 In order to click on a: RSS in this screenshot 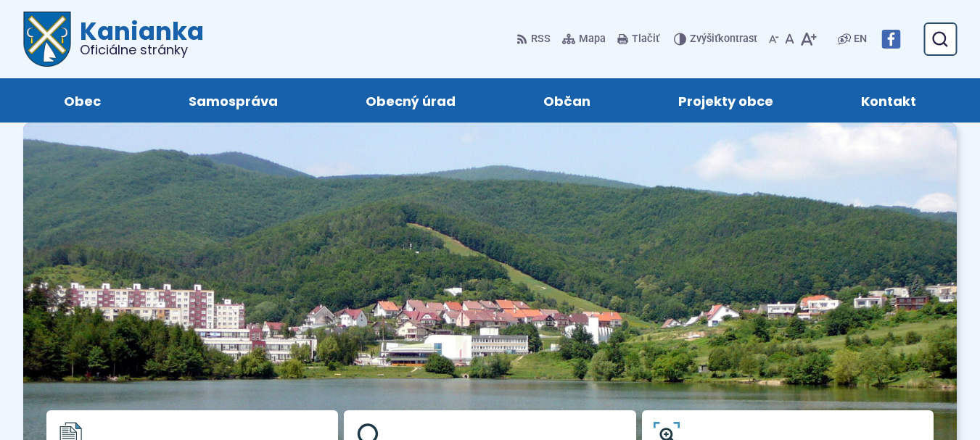, I will do `click(534, 39)`.